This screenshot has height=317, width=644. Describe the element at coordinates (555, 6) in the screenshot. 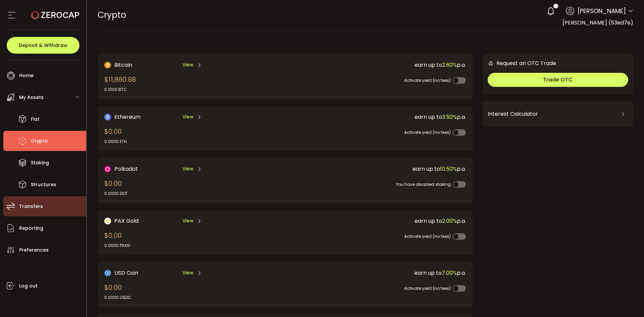

I see `span: 1` at that location.